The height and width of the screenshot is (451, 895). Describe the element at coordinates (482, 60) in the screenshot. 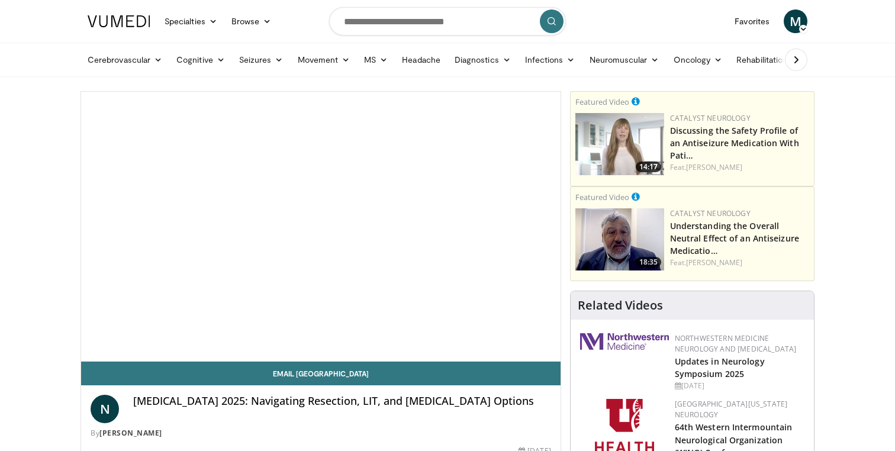

I see `a: Diagnostics` at that location.